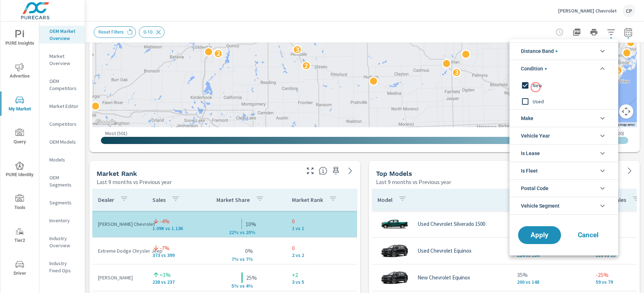 Image resolution: width=644 pixels, height=293 pixels. I want to click on span: Vehicle Year, so click(535, 136).